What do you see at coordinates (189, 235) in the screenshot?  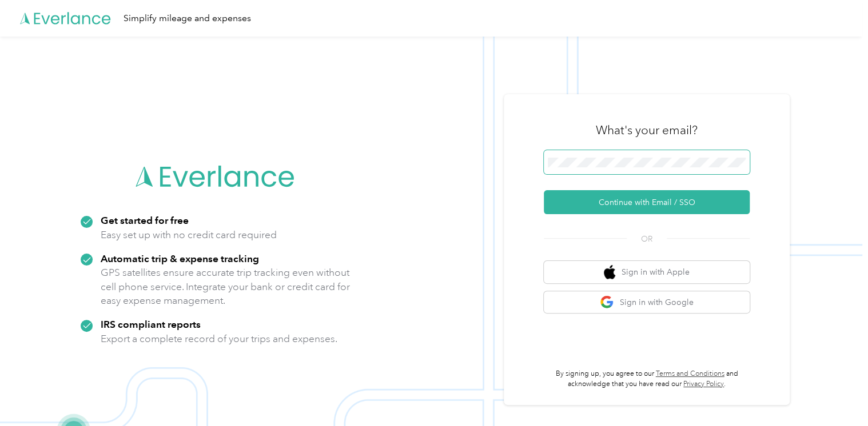 I see `p: Easy set up with no credit card required` at bounding box center [189, 235].